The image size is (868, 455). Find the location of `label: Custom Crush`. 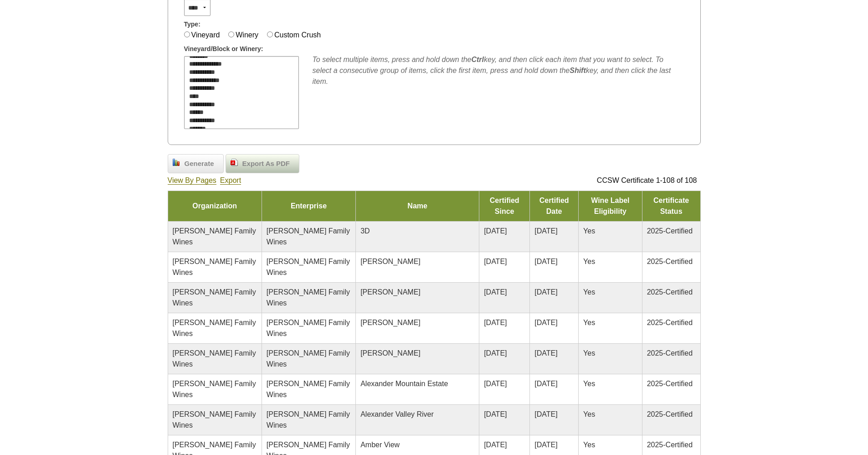

label: Custom Crush is located at coordinates (298, 35).